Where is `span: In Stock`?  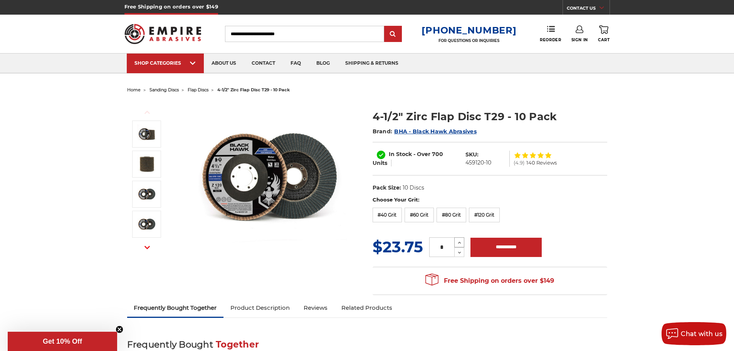
span: In Stock is located at coordinates (400, 154).